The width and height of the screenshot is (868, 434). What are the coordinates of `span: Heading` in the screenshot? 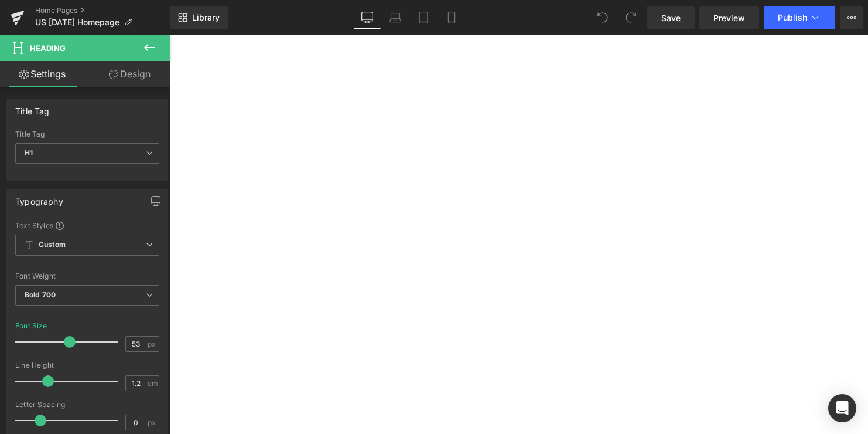 It's located at (47, 48).